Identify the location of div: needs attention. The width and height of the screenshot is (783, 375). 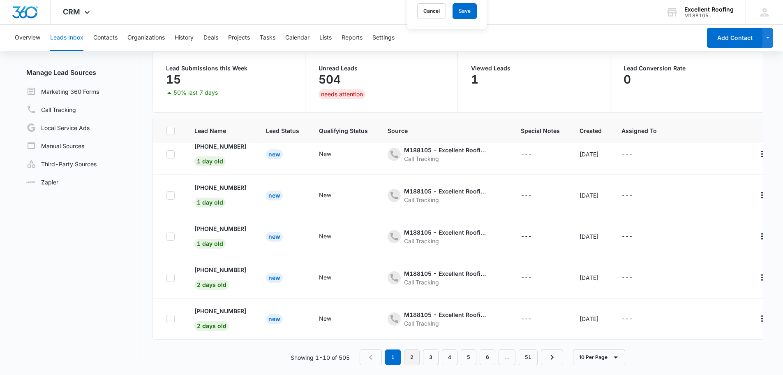
(342, 94).